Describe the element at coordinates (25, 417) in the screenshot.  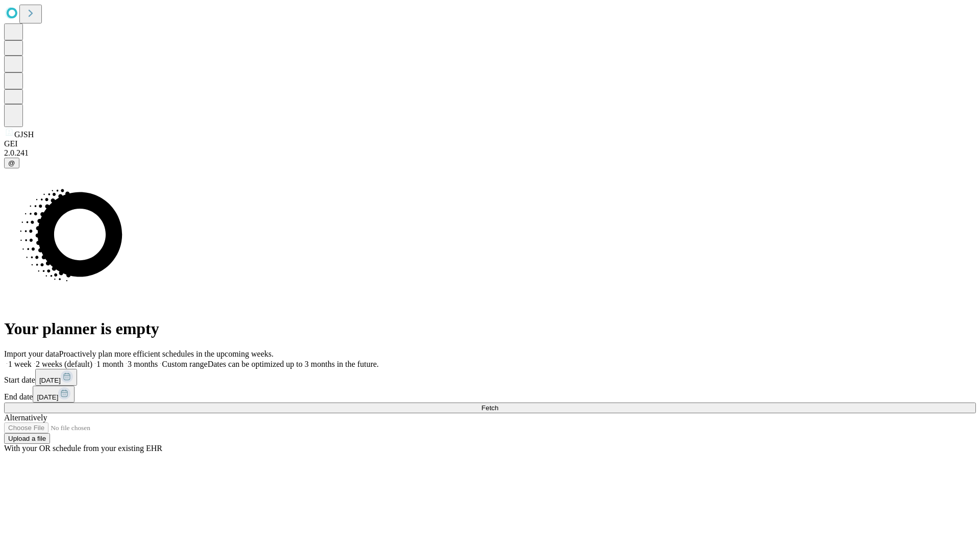
I see `span: Alternatively` at that location.